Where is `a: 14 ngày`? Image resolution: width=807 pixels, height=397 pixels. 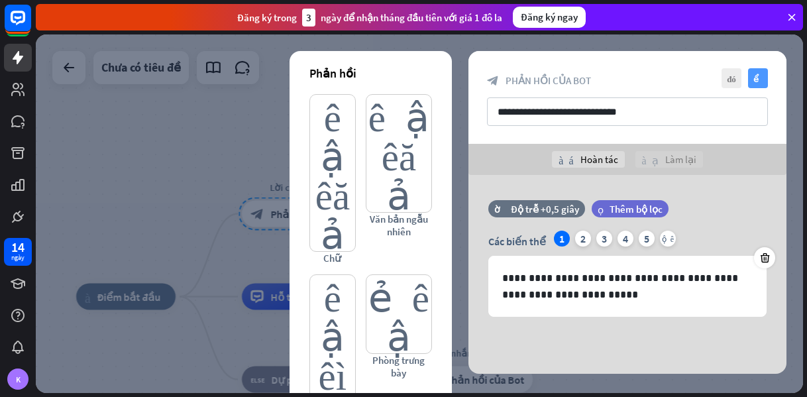
a: 14 ngày is located at coordinates (18, 252).